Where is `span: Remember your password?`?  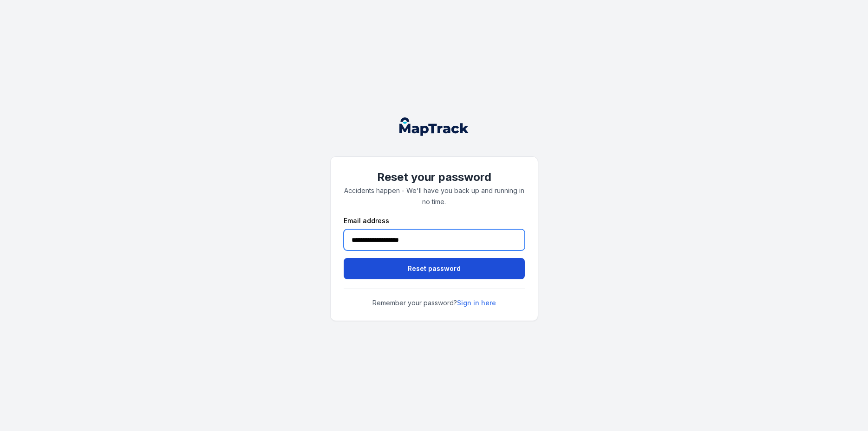 span: Remember your password? is located at coordinates (434, 303).